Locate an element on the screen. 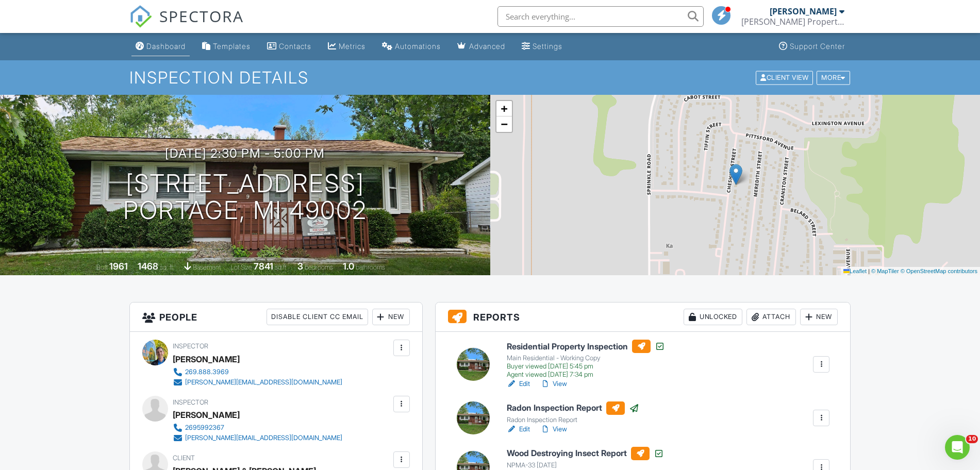 The image size is (980, 470). h6: Wood Destroying Insect Report is located at coordinates (585, 453).